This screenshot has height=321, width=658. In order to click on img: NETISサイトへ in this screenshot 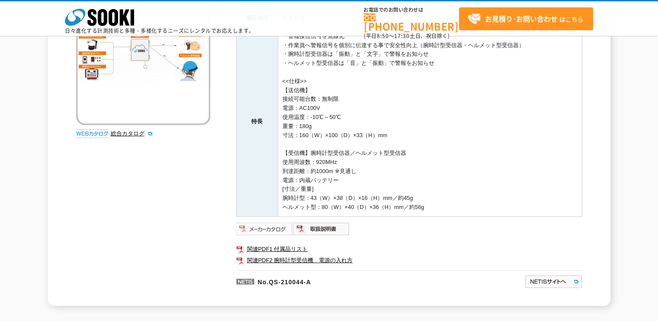, I will do `click(553, 281)`.